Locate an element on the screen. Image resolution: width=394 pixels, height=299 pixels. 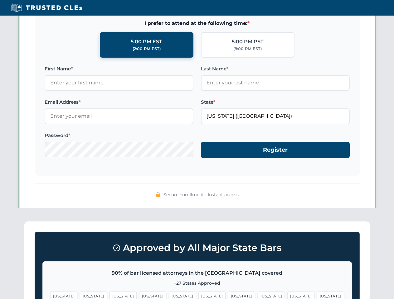
span: I prefer to attend at the following time: is located at coordinates (197, 23).